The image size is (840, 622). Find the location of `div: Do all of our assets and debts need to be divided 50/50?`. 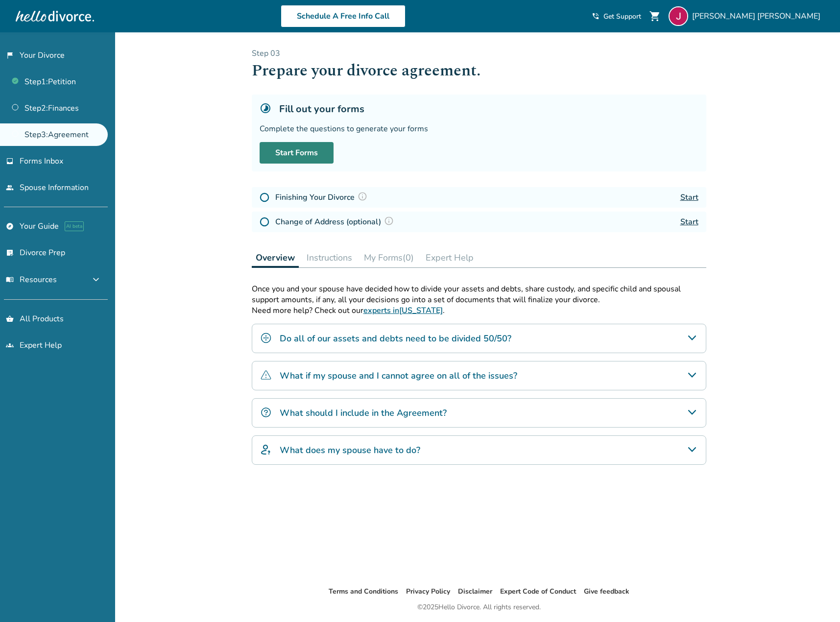

div: Do all of our assets and debts need to be divided 50/50? is located at coordinates (479, 338).